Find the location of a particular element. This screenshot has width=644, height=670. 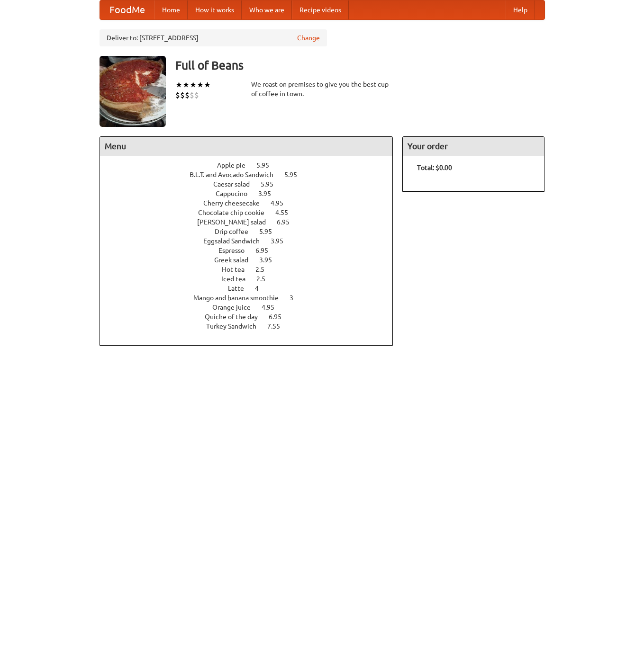

a: Orange juice 4.95 is located at coordinates (253, 307).